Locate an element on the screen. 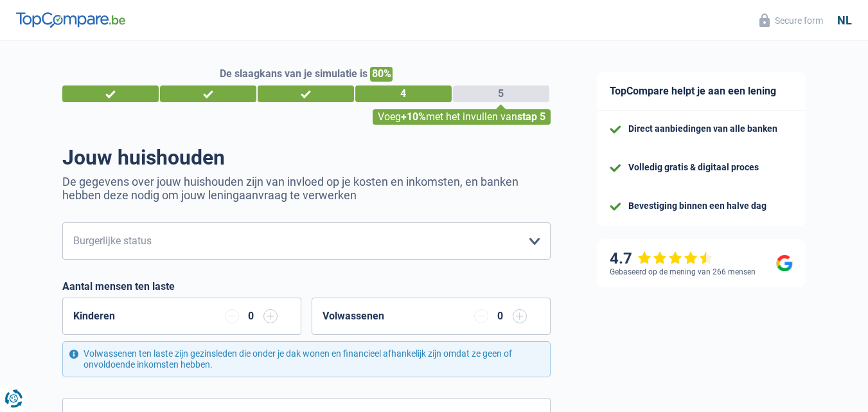 This screenshot has width=868, height=412. div: Bevestiging binnen een halve dag is located at coordinates (697, 205).